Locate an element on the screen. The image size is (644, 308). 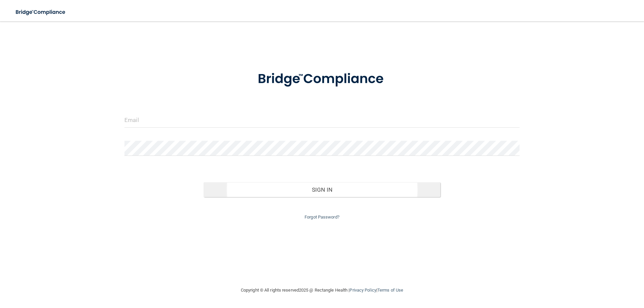
a: Terms of Use is located at coordinates (390, 290).